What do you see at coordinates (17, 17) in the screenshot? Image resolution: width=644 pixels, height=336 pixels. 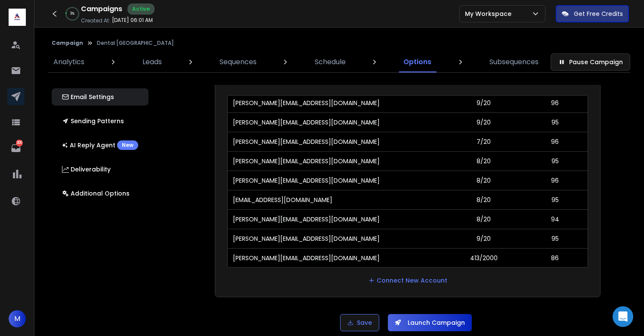 I see `img: logo` at bounding box center [17, 17].